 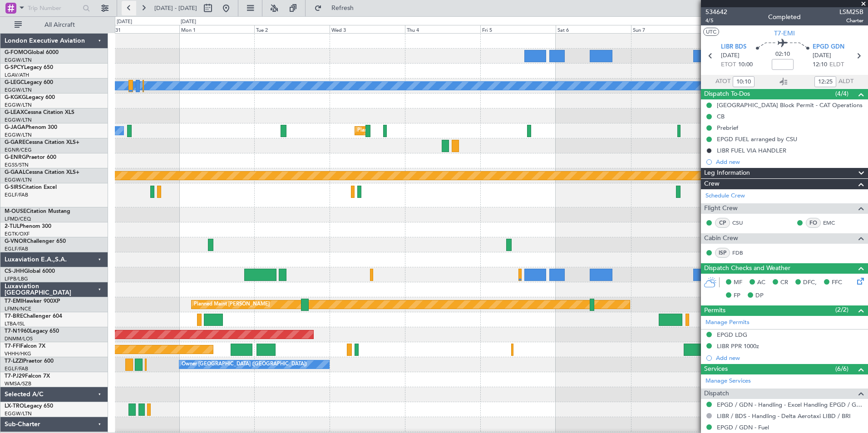 I want to click on a: G-GARECessna Citation XLS+, so click(x=42, y=142).